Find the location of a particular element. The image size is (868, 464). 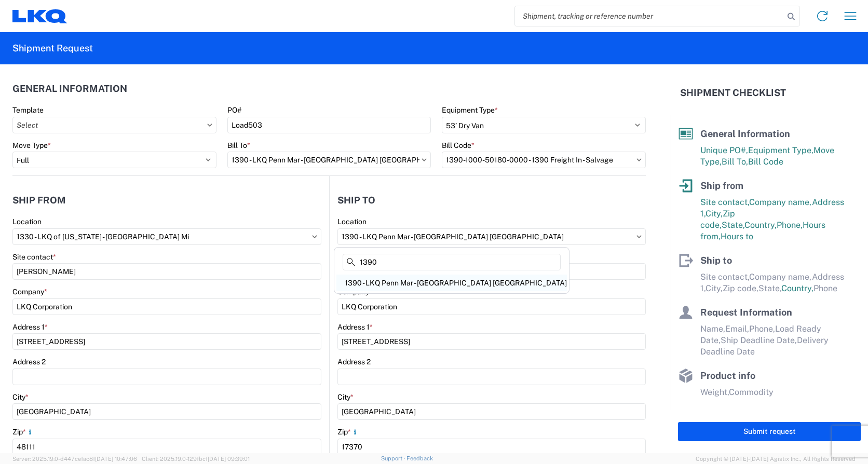

label: Bill Code is located at coordinates (458, 146).